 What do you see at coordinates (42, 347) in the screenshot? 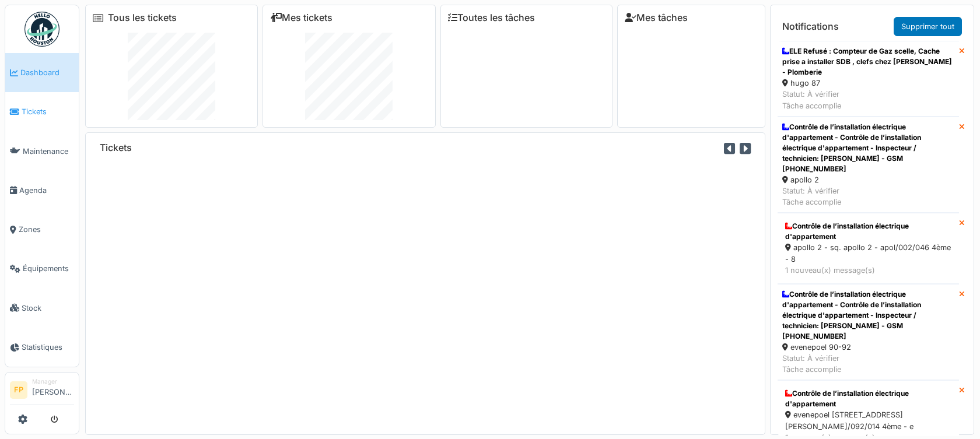
I see `a: Statistiques` at bounding box center [42, 347].